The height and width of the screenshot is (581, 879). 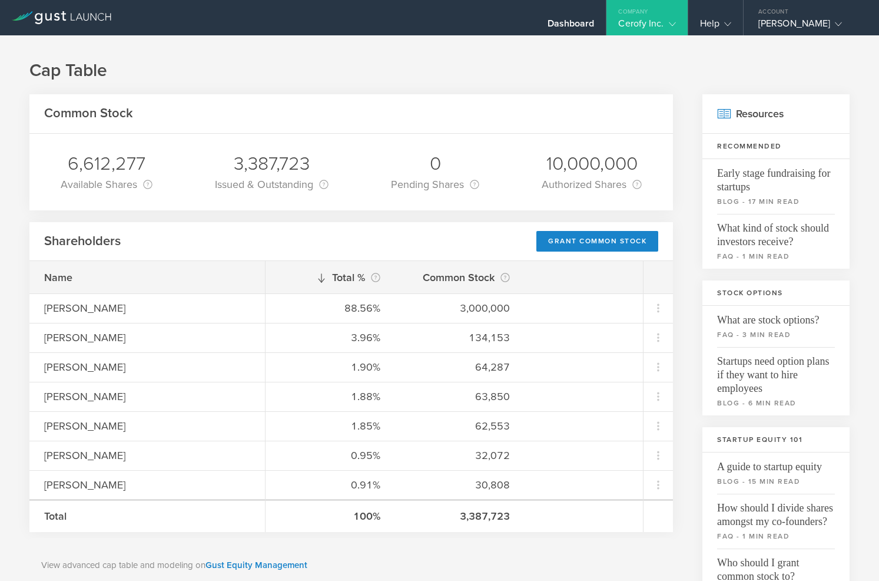 I want to click on div: 88.56%, so click(x=330, y=308).